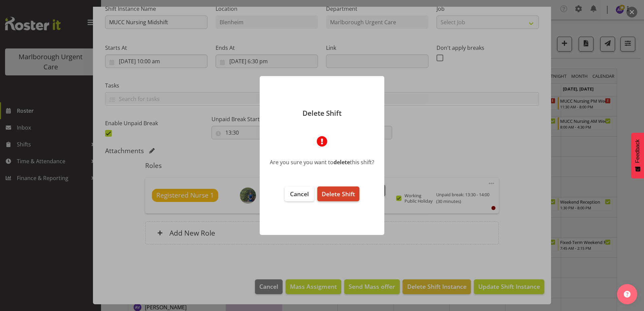 This screenshot has height=311, width=644. What do you see at coordinates (322, 162) in the screenshot?
I see `div: Are you sure you want to this shift?` at bounding box center [322, 162].